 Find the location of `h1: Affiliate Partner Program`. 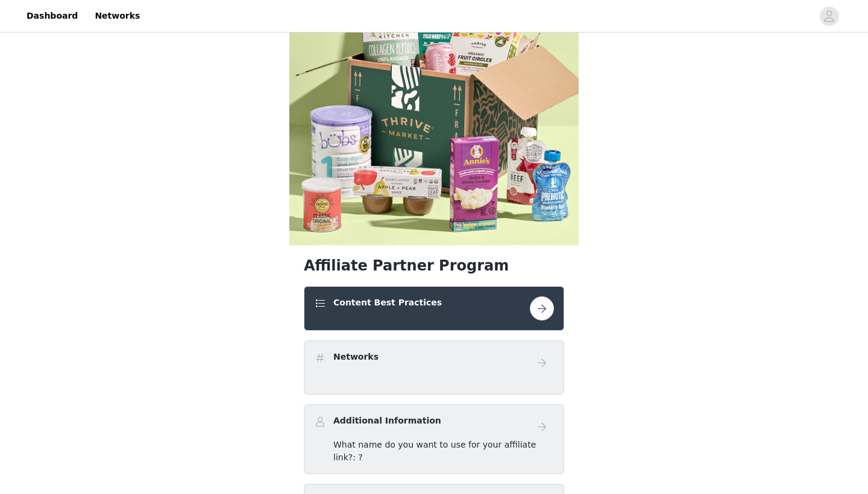

h1: Affiliate Partner Program is located at coordinates (434, 266).